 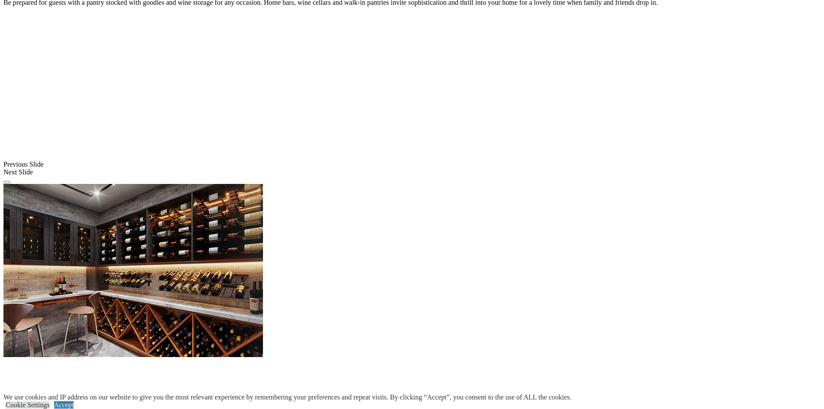 I want to click on button: Click here to pause slide show, so click(x=7, y=182).